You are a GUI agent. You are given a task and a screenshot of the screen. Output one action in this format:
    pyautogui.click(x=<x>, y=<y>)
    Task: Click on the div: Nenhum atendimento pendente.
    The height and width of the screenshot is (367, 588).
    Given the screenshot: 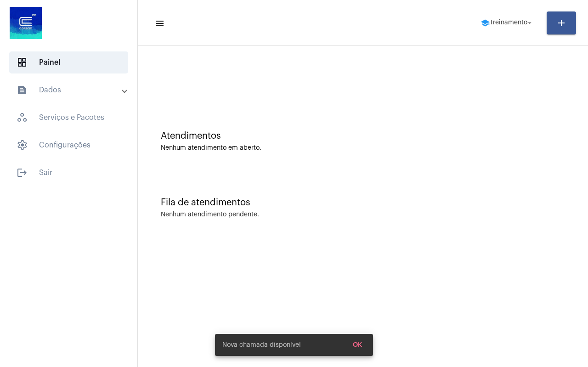 What is the action you would take?
    pyautogui.click(x=210, y=215)
    